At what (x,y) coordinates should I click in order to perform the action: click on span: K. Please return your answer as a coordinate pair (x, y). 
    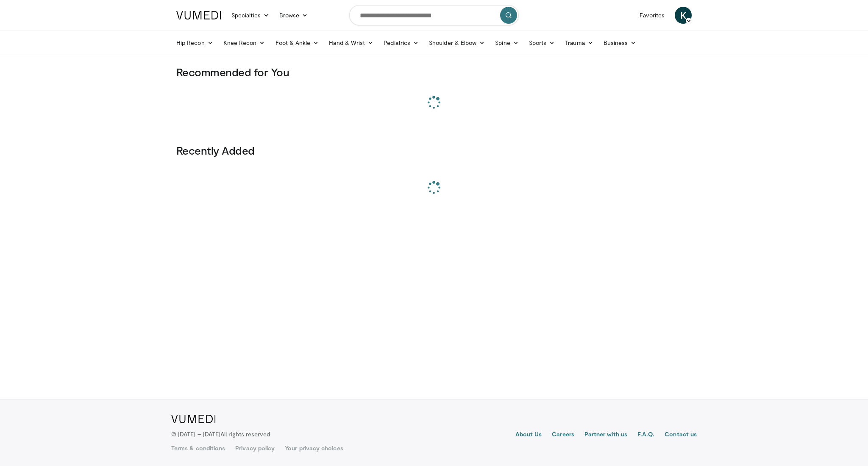
    Looking at the image, I should click on (683, 15).